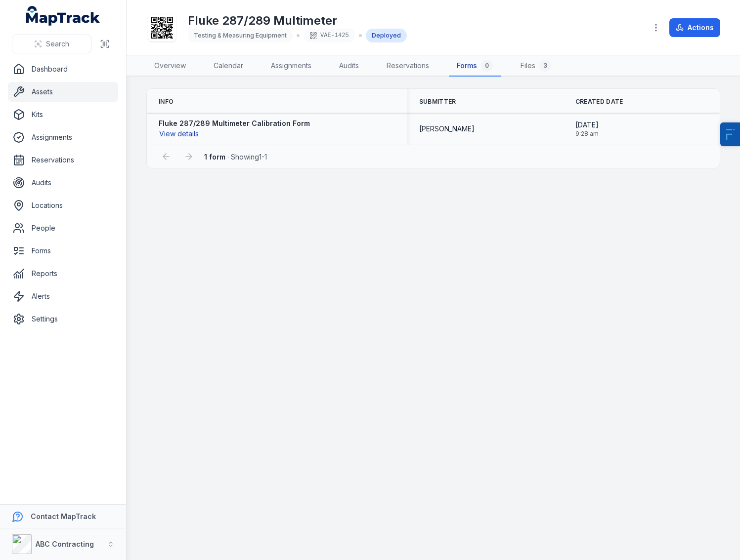 This screenshot has height=560, width=740. I want to click on strong: Contact MapTrack, so click(63, 516).